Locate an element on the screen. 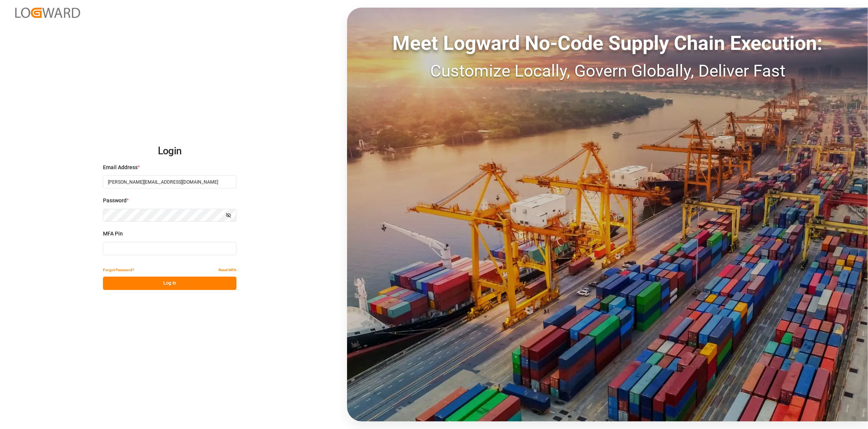 This screenshot has width=868, height=429. div: Meet Logward No-Code Supply Chain Execution: is located at coordinates (608, 44).